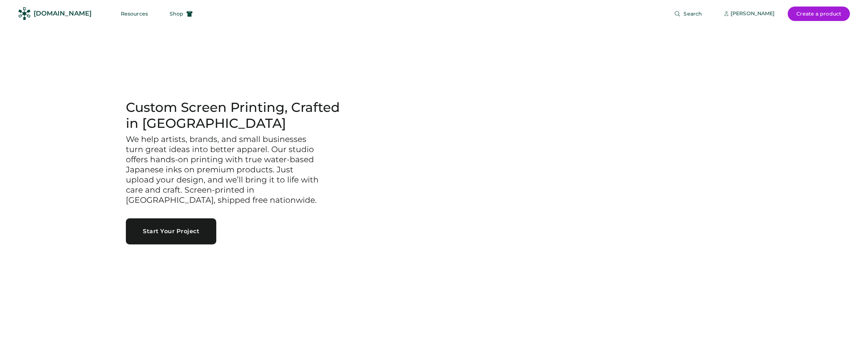 The height and width of the screenshot is (344, 868). I want to click on span: Shop, so click(177, 14).